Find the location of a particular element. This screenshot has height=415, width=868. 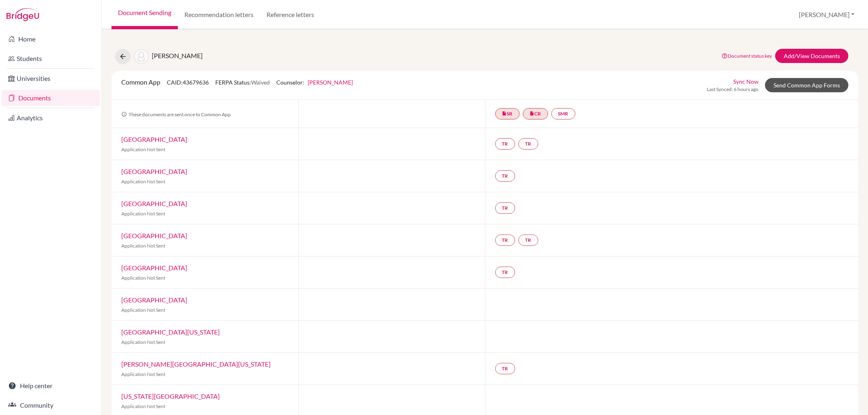

a: Document status key is located at coordinates (747, 56).